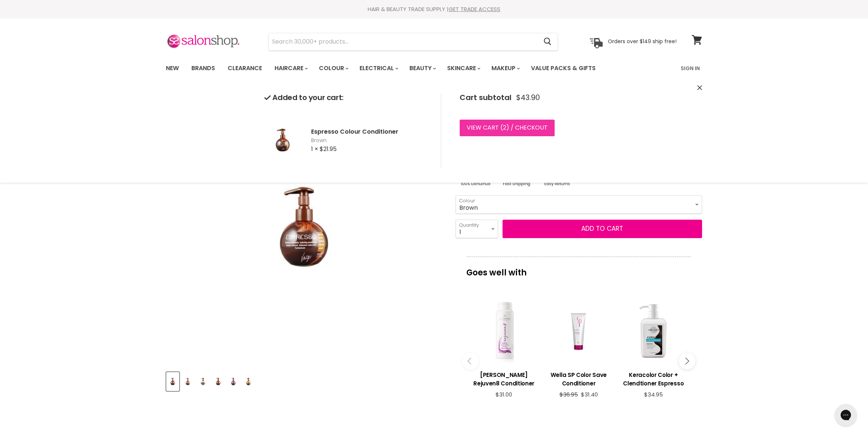 The image size is (868, 436). What do you see at coordinates (504, 395) in the screenshot?
I see `span: $31.00` at bounding box center [504, 395].